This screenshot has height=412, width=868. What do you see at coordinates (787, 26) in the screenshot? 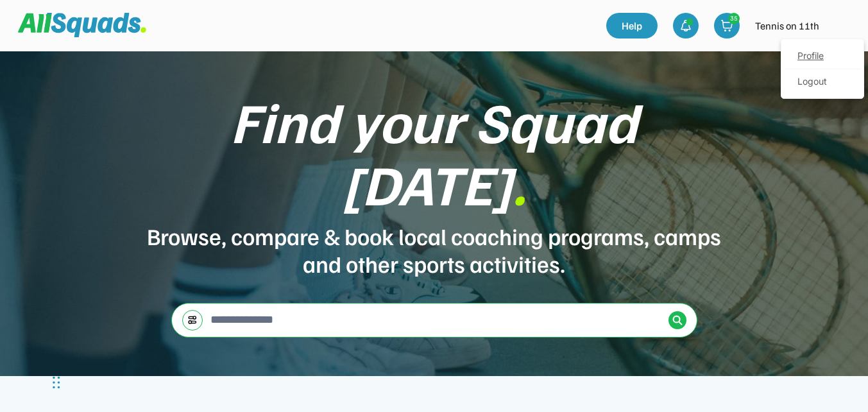
I see `div: Tennis on 11th` at bounding box center [787, 26].